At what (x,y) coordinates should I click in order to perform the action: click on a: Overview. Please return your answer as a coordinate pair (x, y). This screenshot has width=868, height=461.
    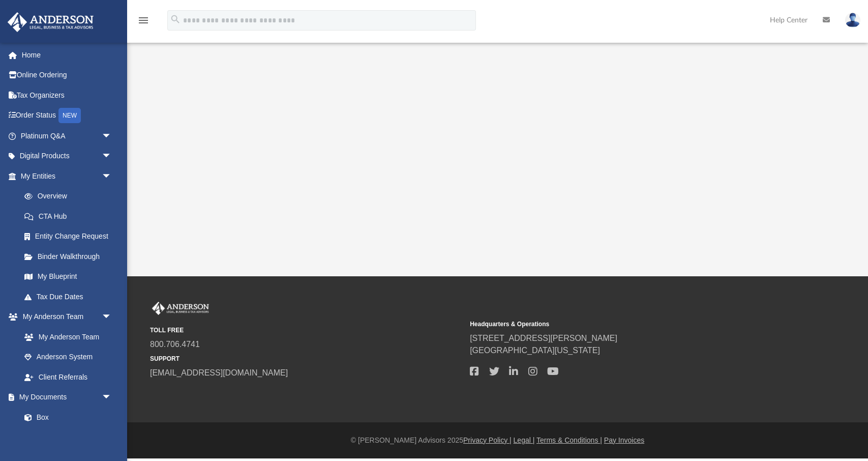
    Looking at the image, I should click on (71, 197).